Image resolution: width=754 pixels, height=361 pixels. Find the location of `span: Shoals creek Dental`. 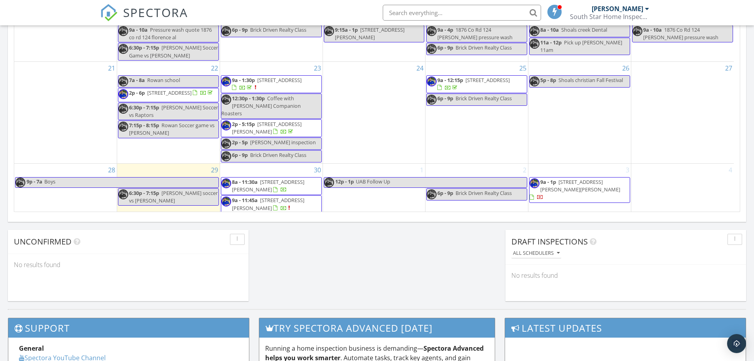

span: Shoals creek Dental is located at coordinates (584, 30).